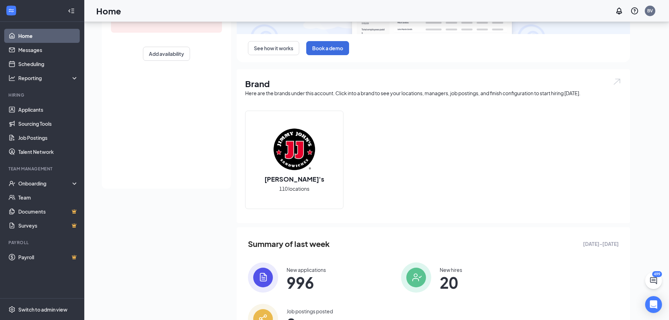 The image size is (669, 320). Describe the element at coordinates (12, 183) in the screenshot. I see `svg: UserCheck` at that location.